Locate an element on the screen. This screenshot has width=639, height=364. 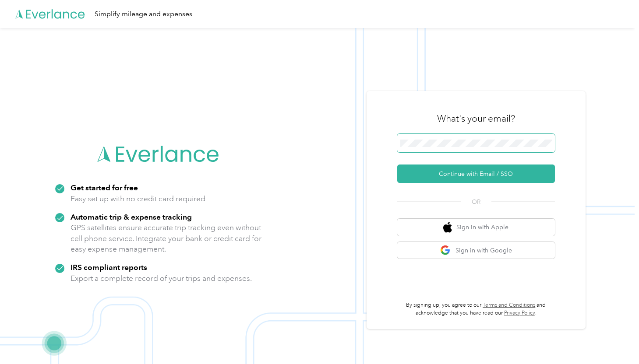
a: Terms and Conditions is located at coordinates (509, 305).